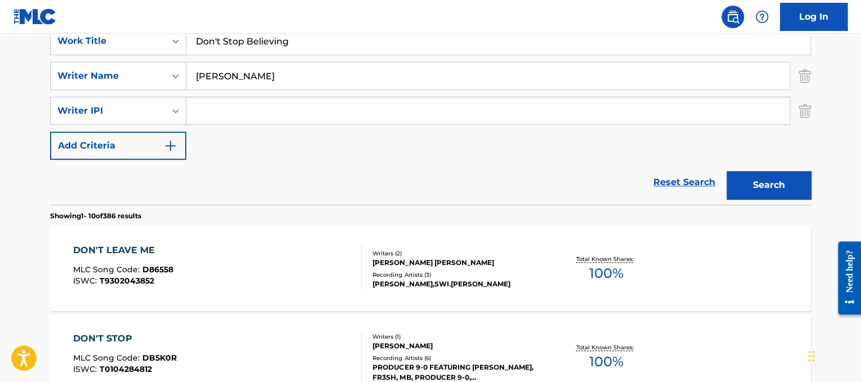 This screenshot has height=382, width=861. I want to click on div: DON'T LEAVE ME, so click(123, 250).